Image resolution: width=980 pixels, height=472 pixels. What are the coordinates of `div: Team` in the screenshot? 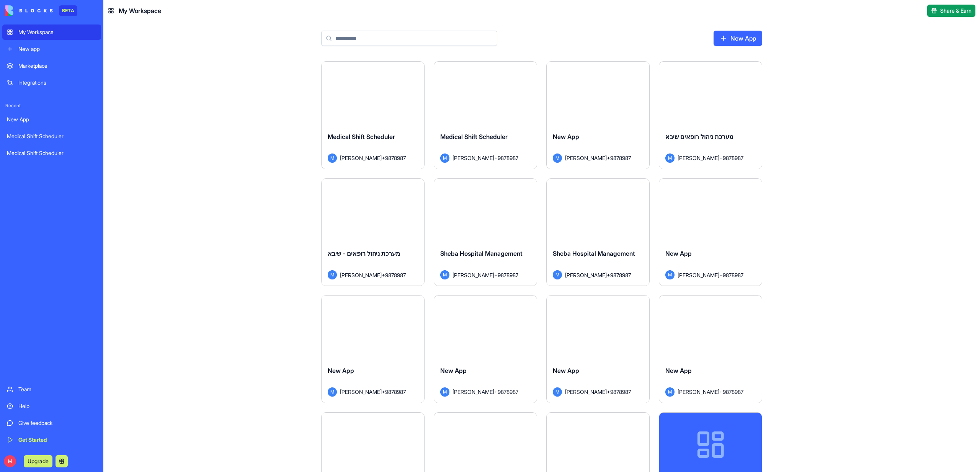 It's located at (57, 389).